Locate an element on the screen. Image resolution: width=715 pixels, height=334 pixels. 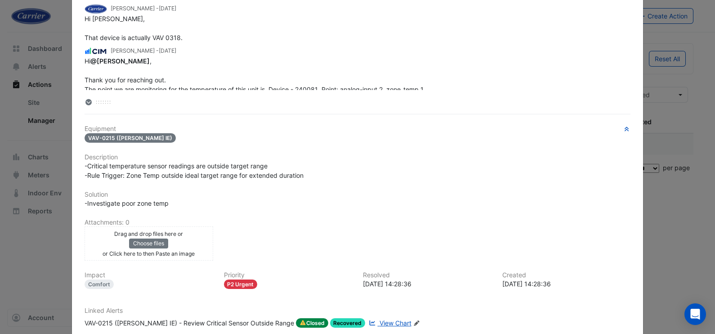
img: CIM is located at coordinates (96, 51).